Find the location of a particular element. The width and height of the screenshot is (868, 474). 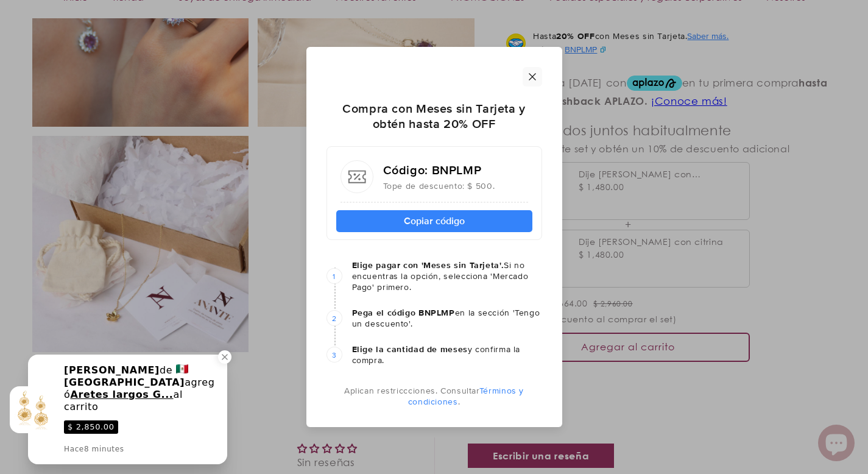

strong: Elige la cantidad de meses is located at coordinates (410, 349).